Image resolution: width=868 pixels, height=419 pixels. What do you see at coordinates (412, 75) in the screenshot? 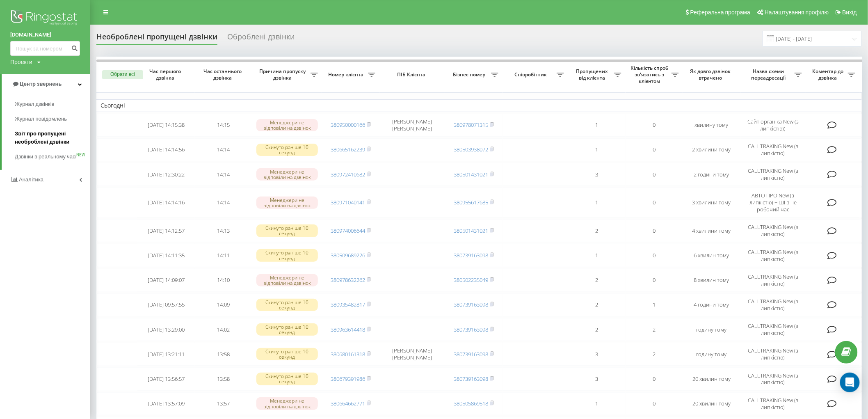
I see `span: ПІБ Клієнта` at bounding box center [412, 75].